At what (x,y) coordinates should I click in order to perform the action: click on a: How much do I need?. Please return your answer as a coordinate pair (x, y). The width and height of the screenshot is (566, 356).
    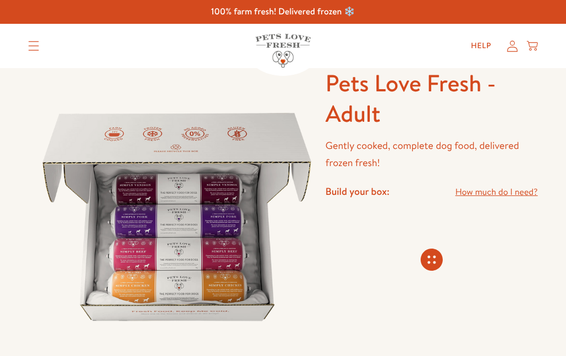
    Looking at the image, I should click on (497, 192).